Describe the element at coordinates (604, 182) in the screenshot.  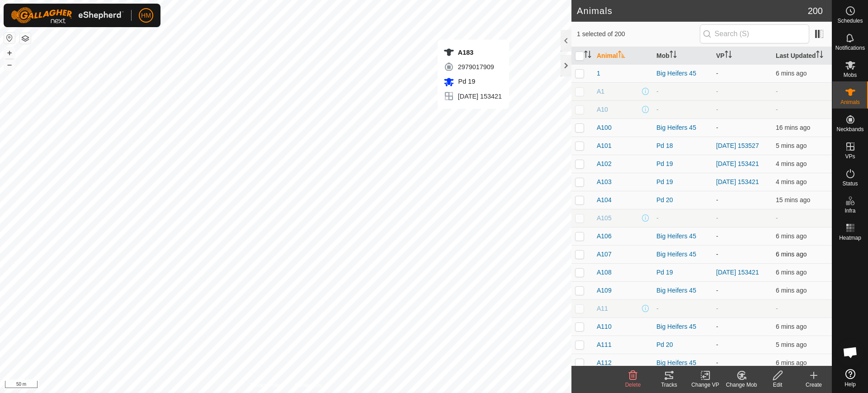
I see `span: A103` at that location.